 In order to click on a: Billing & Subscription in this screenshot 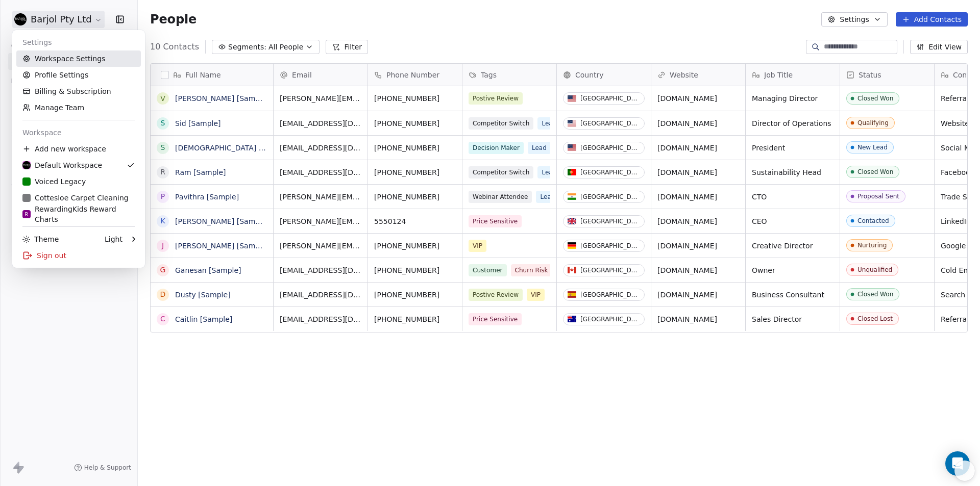, I will do `click(79, 91)`.